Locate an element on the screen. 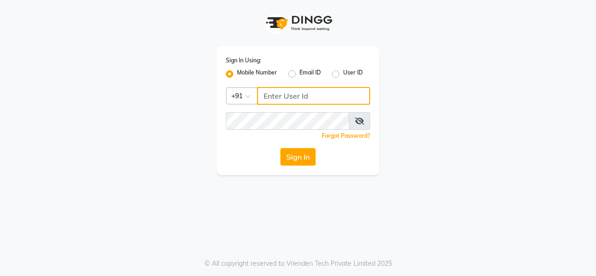 The width and height of the screenshot is (596, 276). a: Forgot Password? is located at coordinates (346, 136).